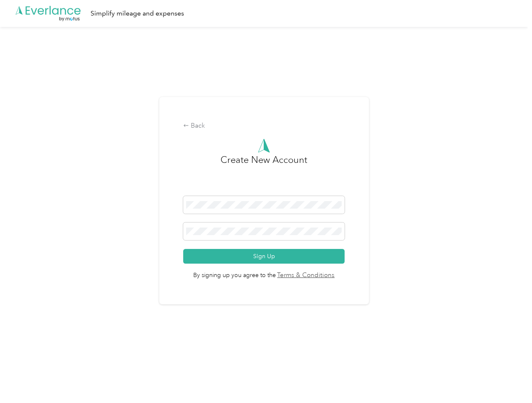 This screenshot has width=532, height=403. I want to click on h3: Create New Account, so click(264, 174).